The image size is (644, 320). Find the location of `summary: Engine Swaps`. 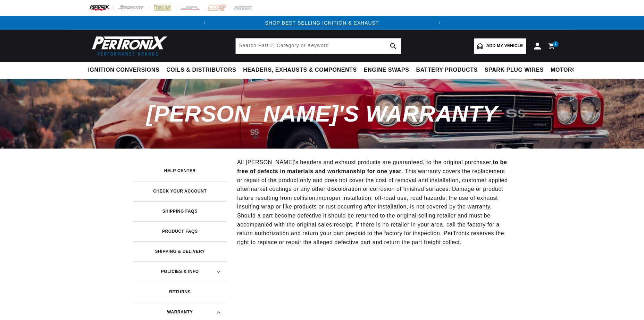

summary: Engine Swaps is located at coordinates (386, 70).